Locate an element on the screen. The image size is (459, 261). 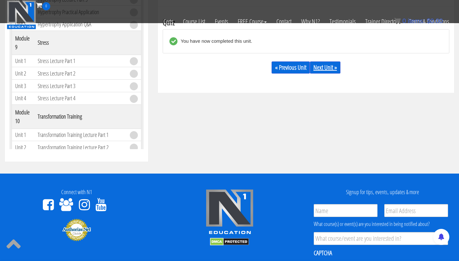
bdi: 0.00 is located at coordinates (435, 21).